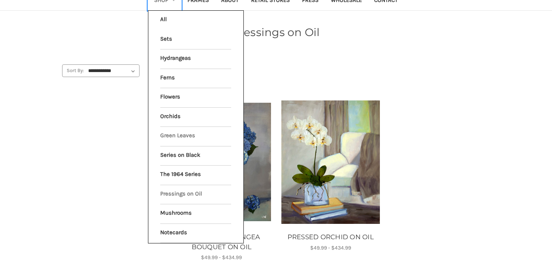 The width and height of the screenshot is (552, 276). Describe the element at coordinates (195, 40) in the screenshot. I see `a: Sets` at that location.